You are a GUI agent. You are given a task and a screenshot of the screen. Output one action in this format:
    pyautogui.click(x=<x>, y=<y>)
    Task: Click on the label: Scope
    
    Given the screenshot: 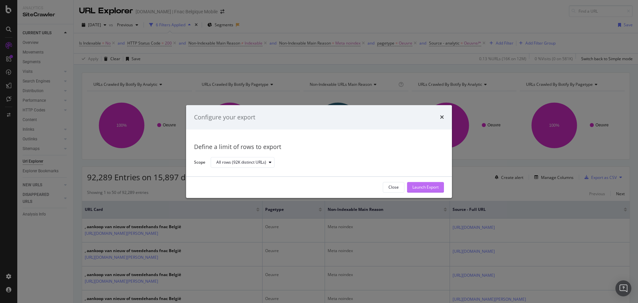 What is the action you would take?
    pyautogui.click(x=200, y=163)
    